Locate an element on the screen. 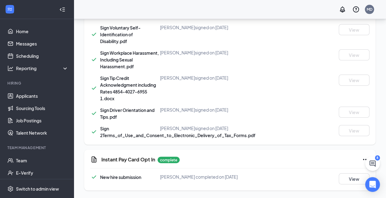 This screenshot has width=386, height=198. div: Reporting is located at coordinates (42, 68).